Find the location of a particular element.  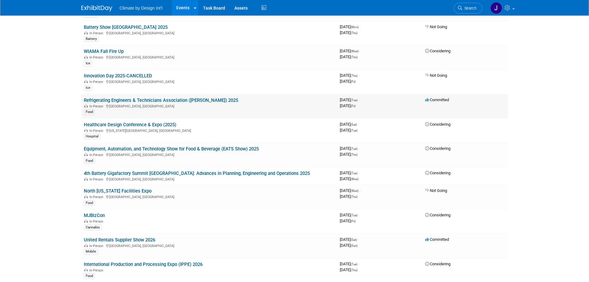

img: JoAnna Quade is located at coordinates (496, 8).